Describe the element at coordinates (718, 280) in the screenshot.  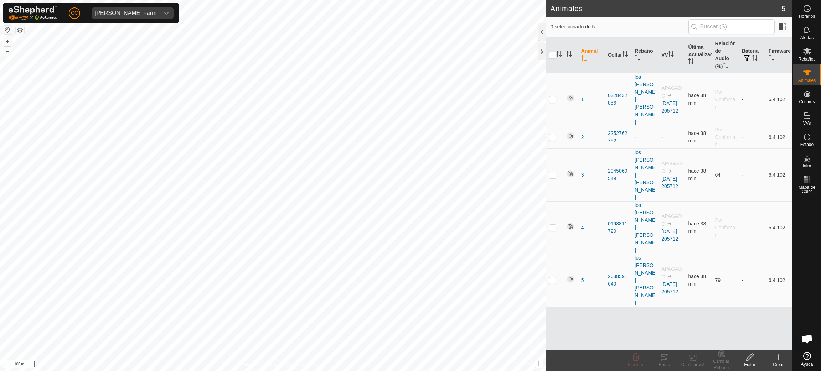
I see `span: 79` at that location.